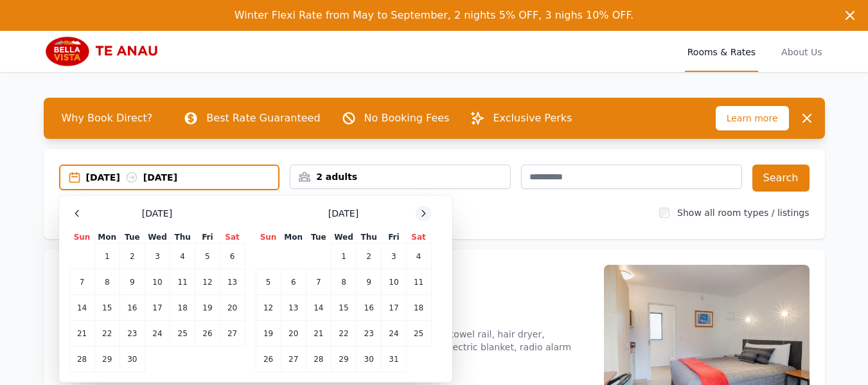 This screenshot has height=385, width=868. What do you see at coordinates (721, 51) in the screenshot?
I see `a: Rooms & Rates` at bounding box center [721, 51].